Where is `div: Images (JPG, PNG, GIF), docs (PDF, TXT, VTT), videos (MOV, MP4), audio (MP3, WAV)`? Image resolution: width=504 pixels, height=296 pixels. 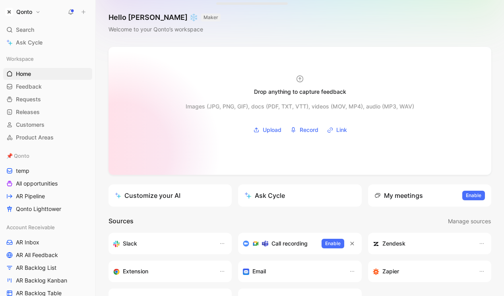 div: Images (JPG, PNG, GIF), docs (PDF, TXT, VTT), videos (MOV, MP4), audio (MP3, WAV) is located at coordinates (300, 107).